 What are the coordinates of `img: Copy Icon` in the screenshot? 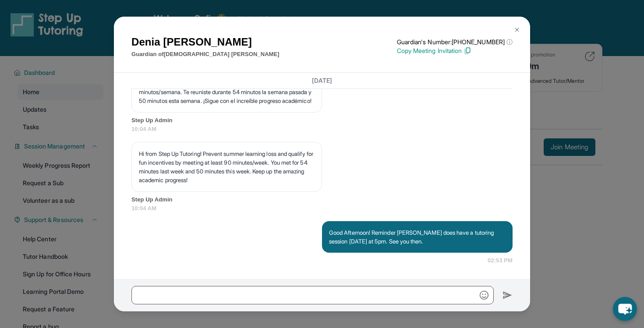 It's located at (467, 51).